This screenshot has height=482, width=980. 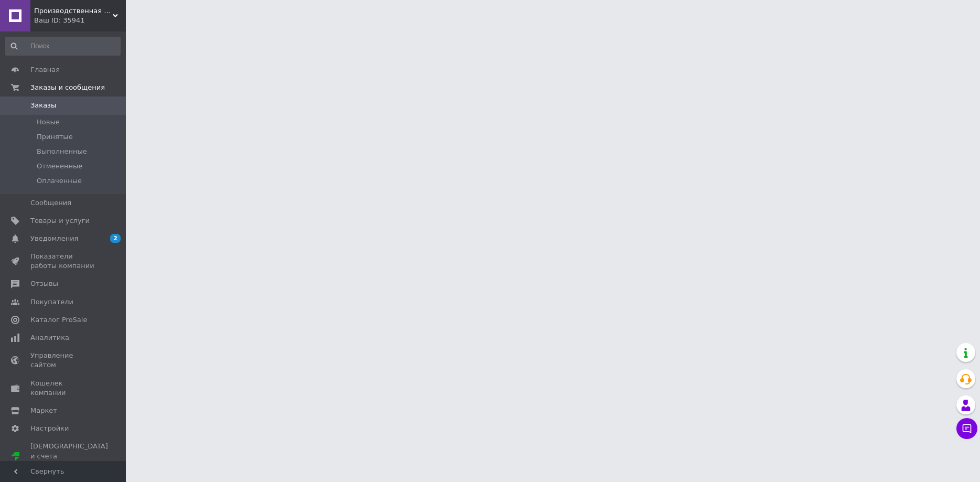 I want to click on span: Главная, so click(x=45, y=69).